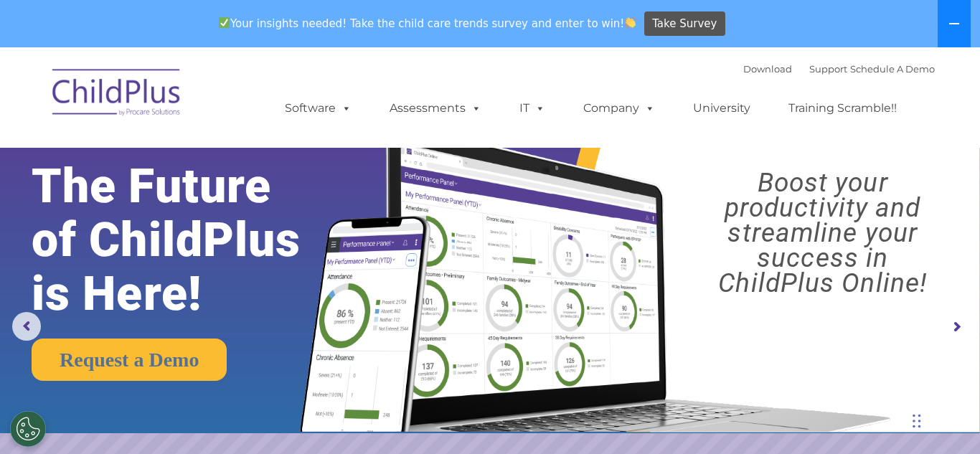 Image resolution: width=980 pixels, height=454 pixels. Describe the element at coordinates (684, 23) in the screenshot. I see `a: Take Survey` at that location.